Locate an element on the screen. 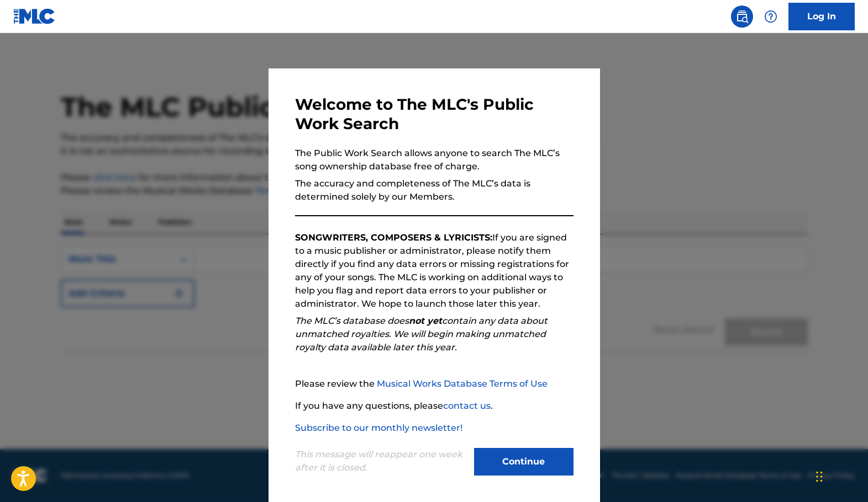  a: Subscribe to our monthly newsletter! is located at coordinates (378, 428).